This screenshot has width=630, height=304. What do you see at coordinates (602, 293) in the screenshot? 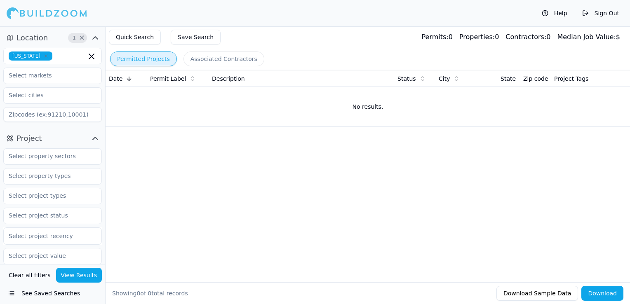
I see `button: Download` at bounding box center [602, 293].